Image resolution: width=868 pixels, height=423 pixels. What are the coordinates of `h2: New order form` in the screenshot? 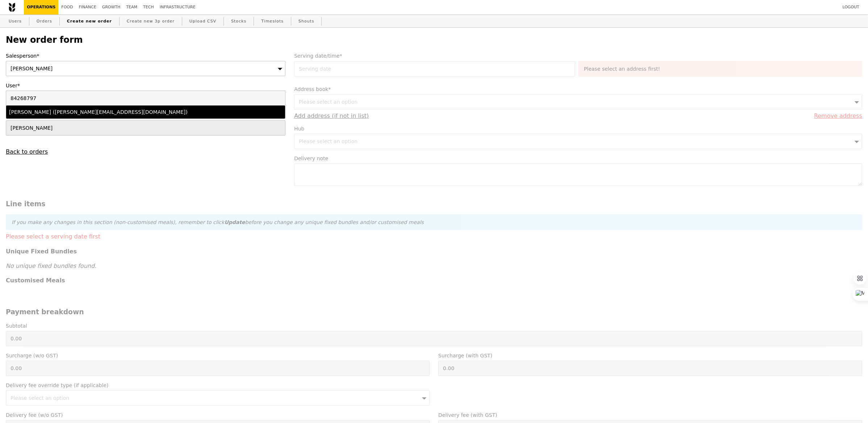 It's located at (434, 40).